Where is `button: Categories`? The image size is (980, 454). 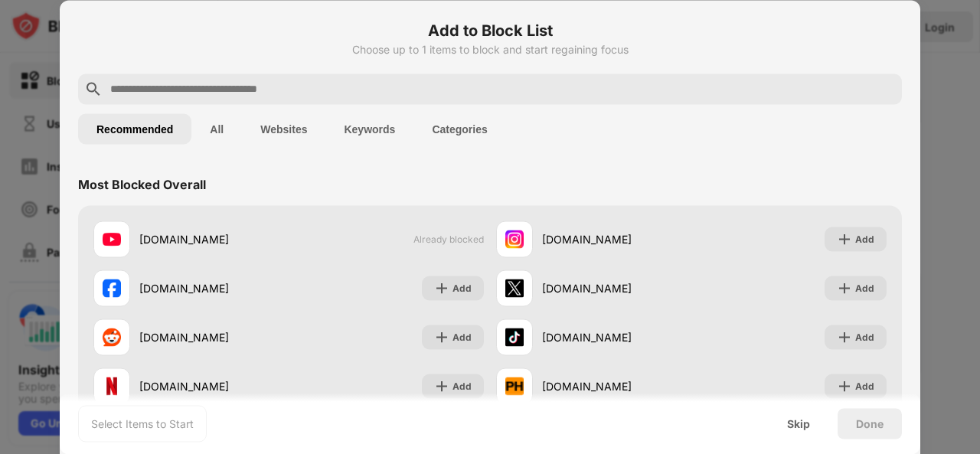 button: Categories is located at coordinates (460, 129).